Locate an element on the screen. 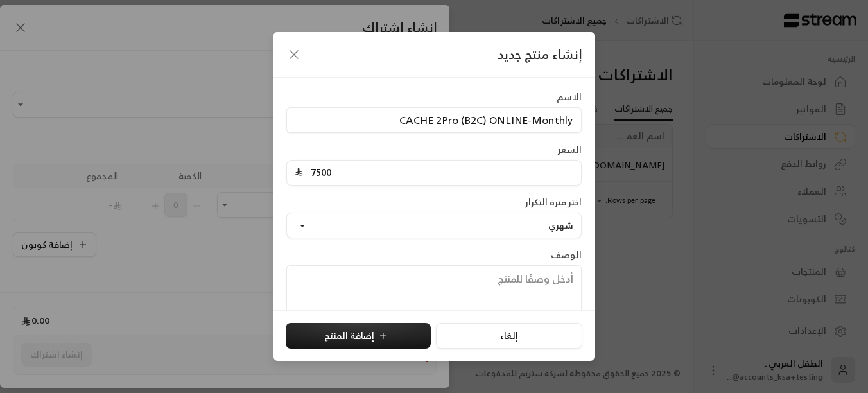 This screenshot has height=393, width=868. input: أدخل اسم المنتج is located at coordinates (434, 120).